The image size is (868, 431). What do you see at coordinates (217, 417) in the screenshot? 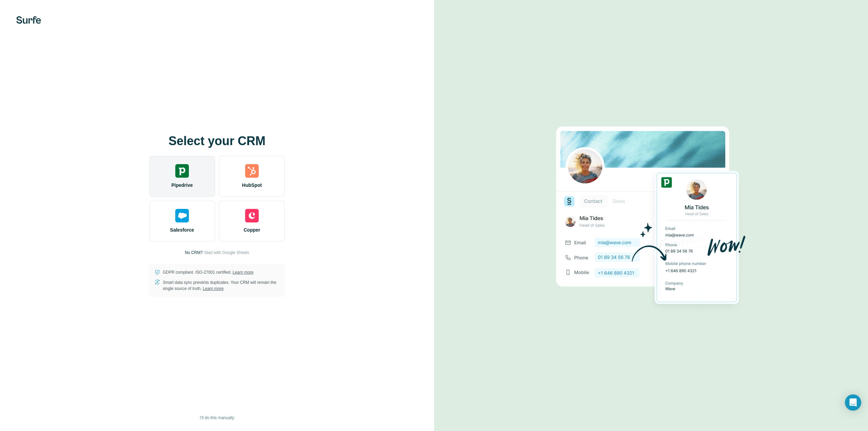
I see `span: I’ll do this manually` at bounding box center [217, 417].